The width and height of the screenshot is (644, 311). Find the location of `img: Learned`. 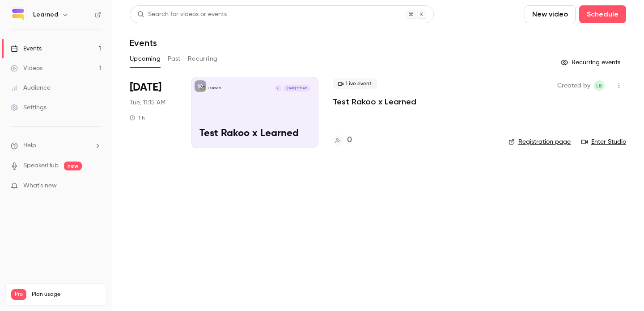

img: Learned is located at coordinates (18, 15).